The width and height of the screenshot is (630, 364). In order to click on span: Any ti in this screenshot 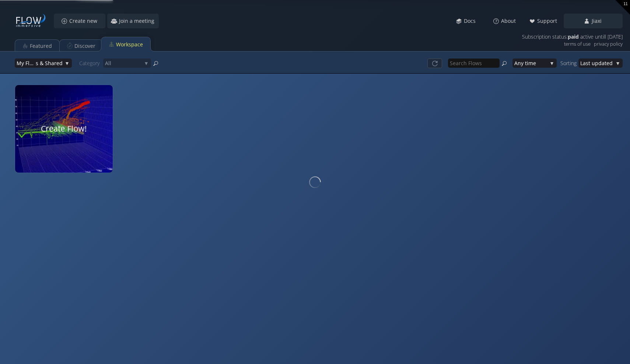, I will do `click(521, 63)`.